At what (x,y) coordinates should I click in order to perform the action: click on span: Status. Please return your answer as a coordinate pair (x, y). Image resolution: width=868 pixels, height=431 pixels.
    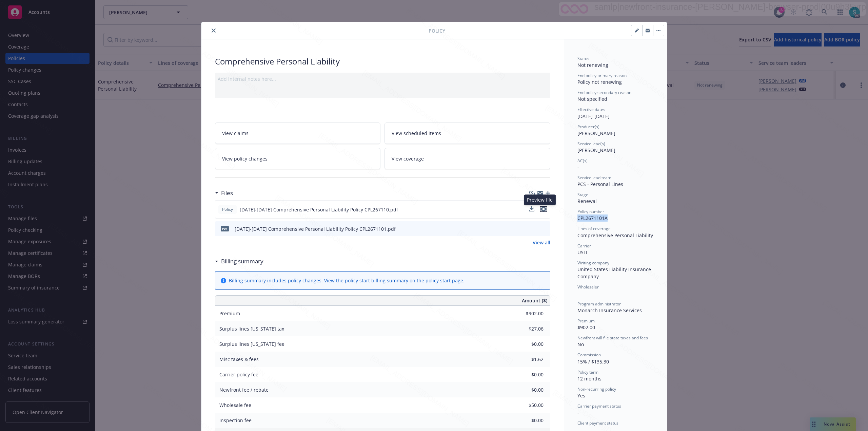
    Looking at the image, I should click on (584, 59).